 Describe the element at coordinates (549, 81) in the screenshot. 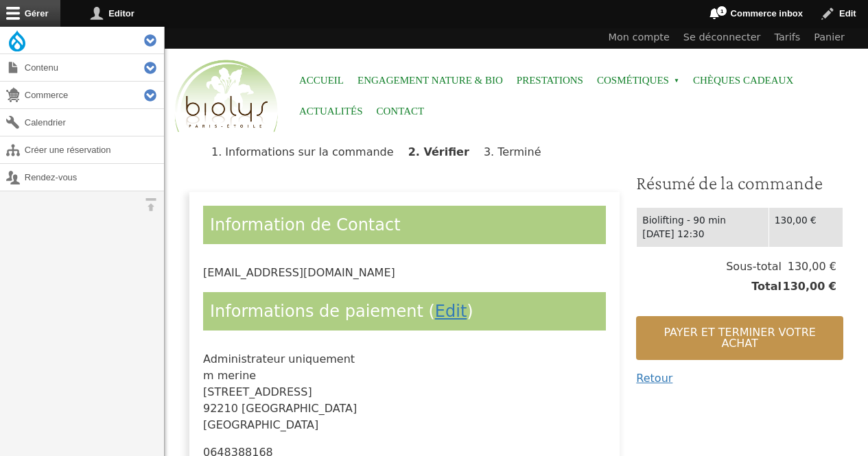

I see `a: Prestations` at that location.